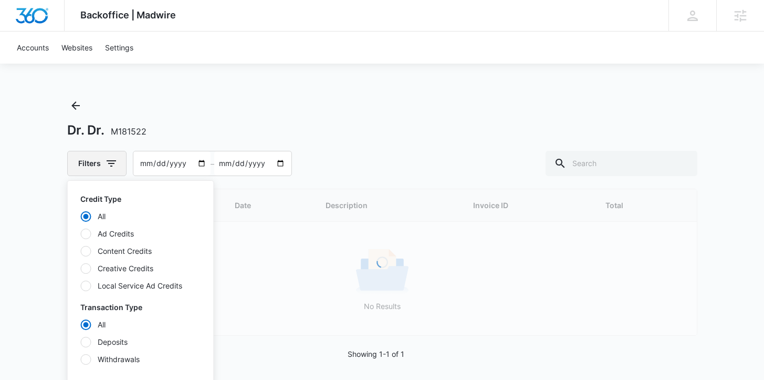 The image size is (764, 380). I want to click on a: Websites, so click(77, 47).